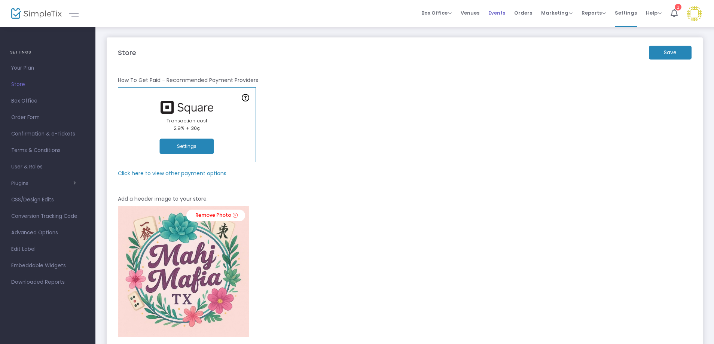  I want to click on img: square.png, so click(187, 107).